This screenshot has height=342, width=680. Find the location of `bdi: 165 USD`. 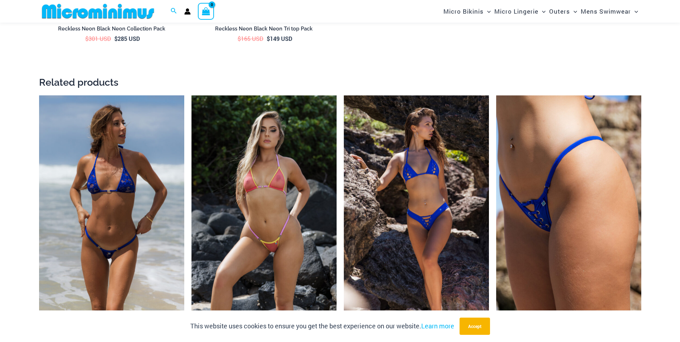

bdi: 165 USD is located at coordinates (251, 38).